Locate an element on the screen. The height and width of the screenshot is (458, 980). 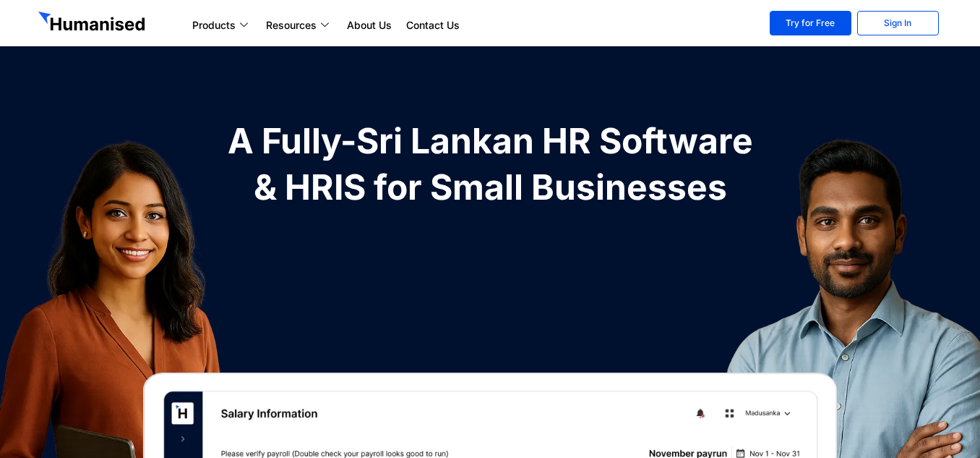
a: Sign In is located at coordinates (898, 23).